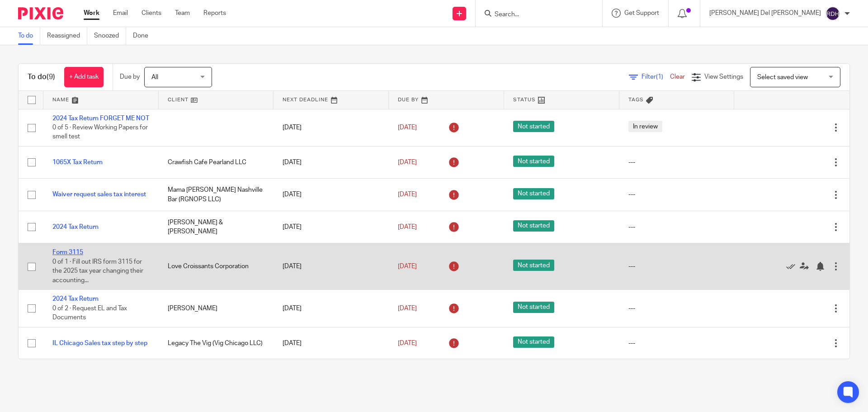  Describe the element at coordinates (182, 13) in the screenshot. I see `a: Team` at that location.